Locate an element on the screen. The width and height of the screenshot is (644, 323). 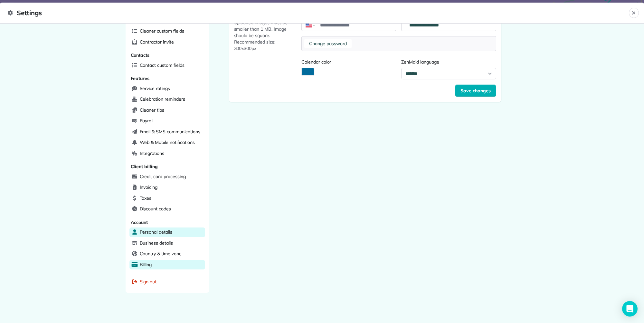
button: Save changes is located at coordinates (476, 91).